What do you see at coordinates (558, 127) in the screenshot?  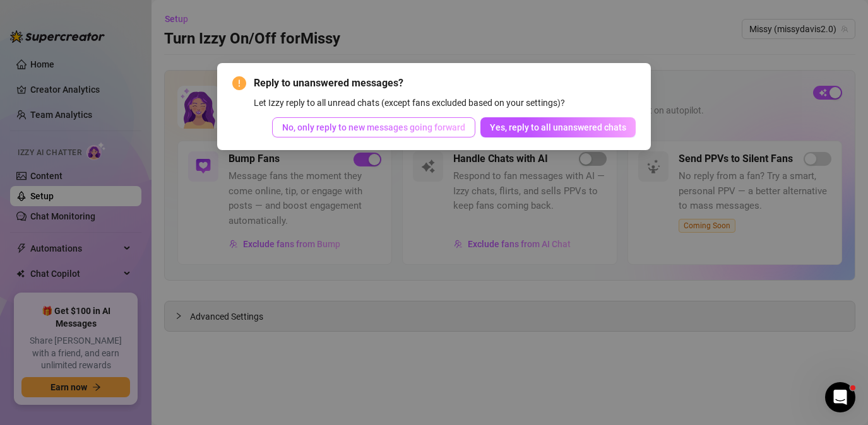 I see `span: Yes, reply to all unanswered chats` at bounding box center [558, 127].